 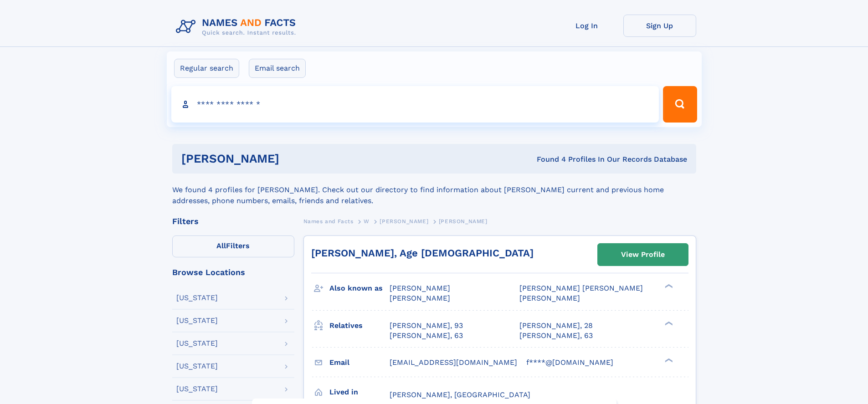 I want to click on label: Regular search, so click(x=207, y=68).